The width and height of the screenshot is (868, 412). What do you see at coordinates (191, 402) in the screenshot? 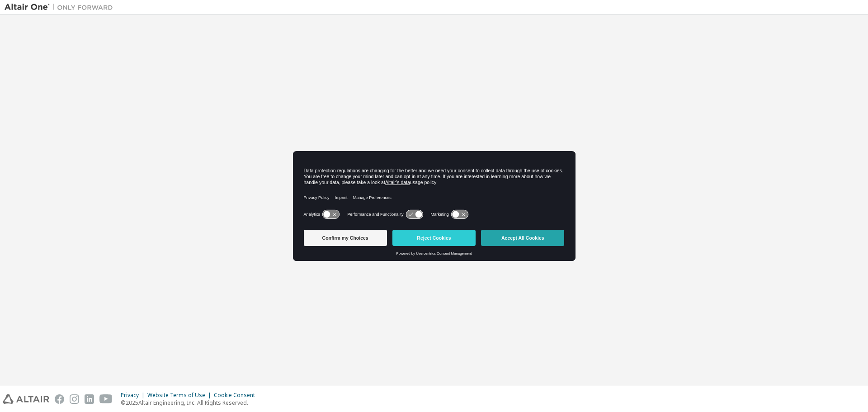
I see `p: © 2025 Altair Engineering, Inc. All Rights Reserved.` at bounding box center [191, 402].